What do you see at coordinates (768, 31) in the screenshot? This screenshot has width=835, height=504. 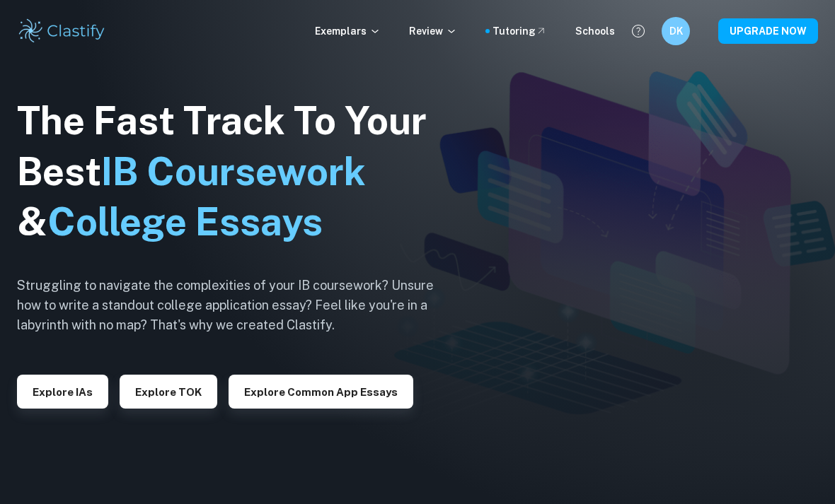 I see `button: UPGRADE NOW` at bounding box center [768, 31].